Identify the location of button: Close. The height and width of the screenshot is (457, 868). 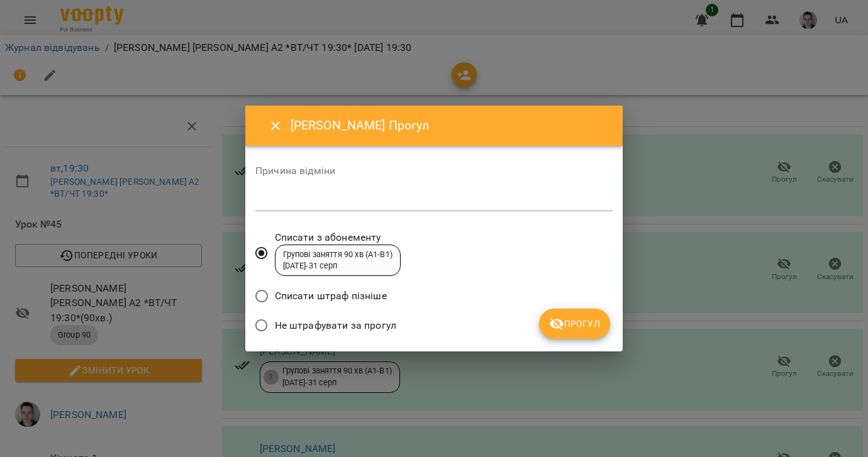
(275, 125).